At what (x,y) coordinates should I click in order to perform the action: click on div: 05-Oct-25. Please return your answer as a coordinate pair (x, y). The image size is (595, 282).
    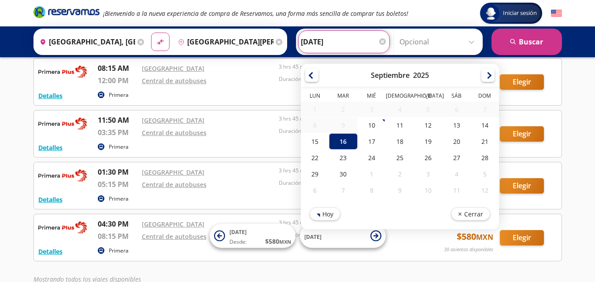
    Looking at the image, I should click on (484, 174).